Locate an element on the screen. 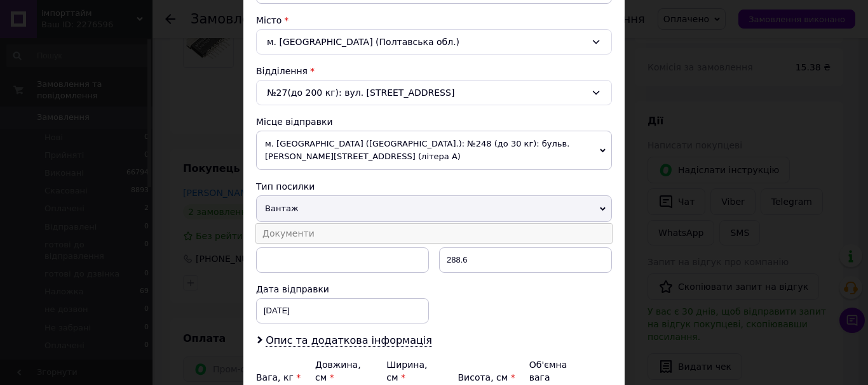 This screenshot has width=868, height=385. label: Вага, кг is located at coordinates (278, 378).